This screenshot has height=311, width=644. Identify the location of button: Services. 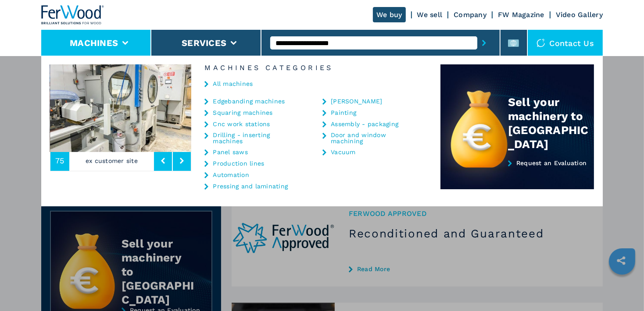
(204, 43).